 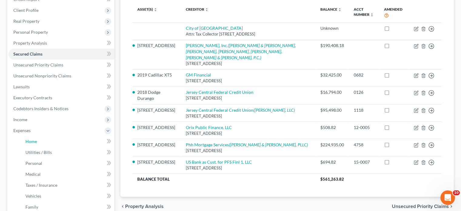 What do you see at coordinates (364, 145) in the screenshot?
I see `div: 4758` at bounding box center [364, 145].